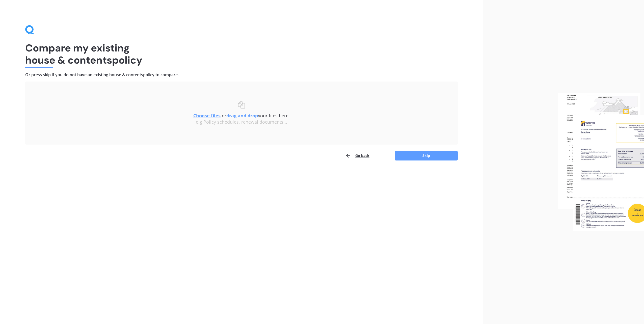  I want to click on h4: Or press skip if you do not have an existing house & contents policy to compare., so click(242, 75).